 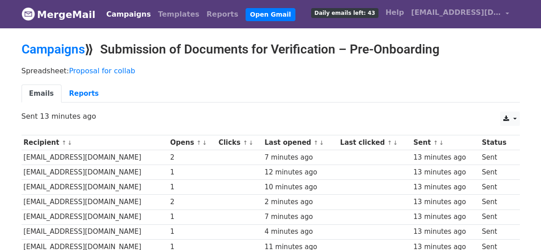 I want to click on div: 4 minutes ago, so click(x=300, y=231).